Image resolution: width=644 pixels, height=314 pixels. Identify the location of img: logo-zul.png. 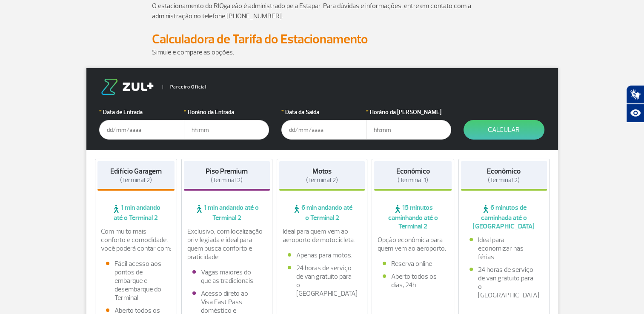
(127, 87).